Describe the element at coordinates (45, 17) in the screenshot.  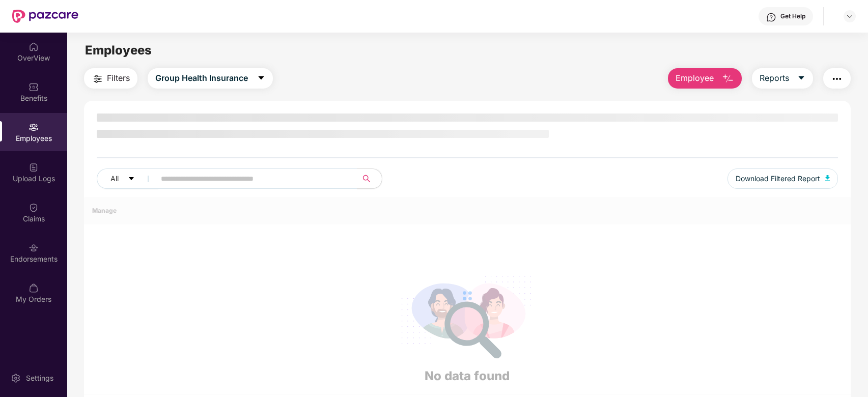
I see `img: New Pazcare Logo` at that location.